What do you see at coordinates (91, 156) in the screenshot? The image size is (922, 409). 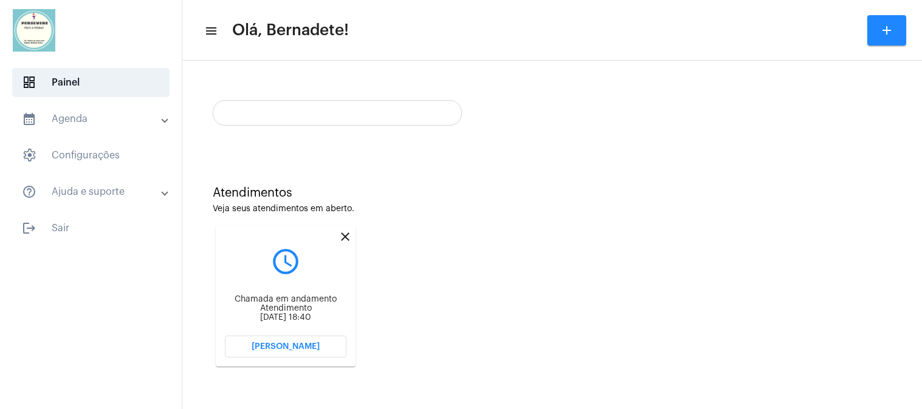 I see `span: Configurações` at bounding box center [91, 156].